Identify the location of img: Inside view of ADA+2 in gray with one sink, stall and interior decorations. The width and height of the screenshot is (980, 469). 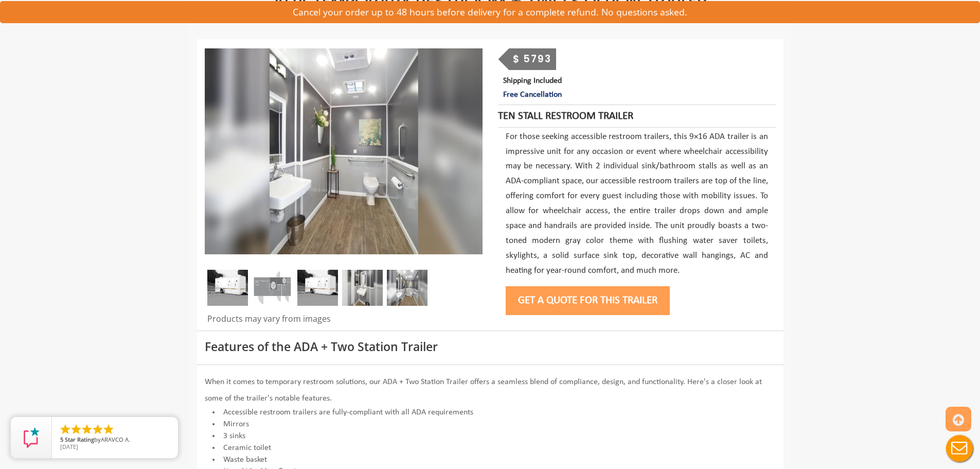
(407, 288).